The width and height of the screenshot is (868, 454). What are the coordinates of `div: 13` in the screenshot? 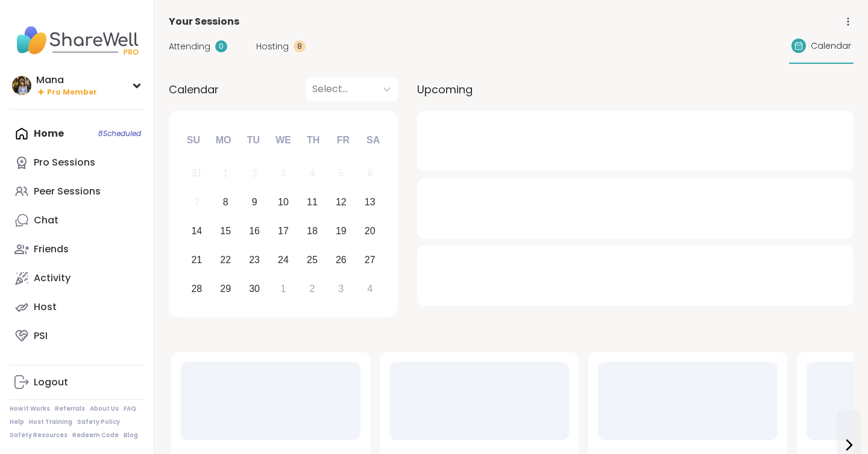 It's located at (370, 201).